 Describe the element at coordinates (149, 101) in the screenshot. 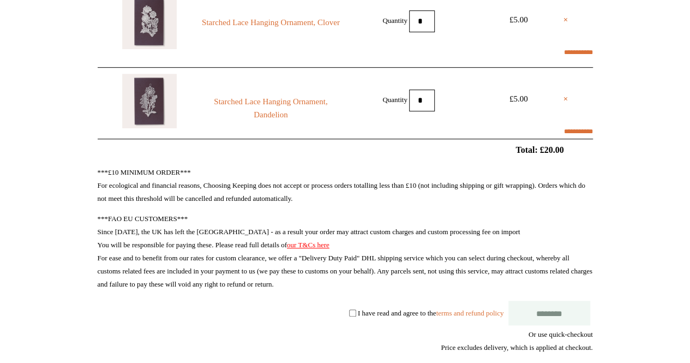

I see `img: Starched Lace Hanging Ornament, Dandelion` at that location.